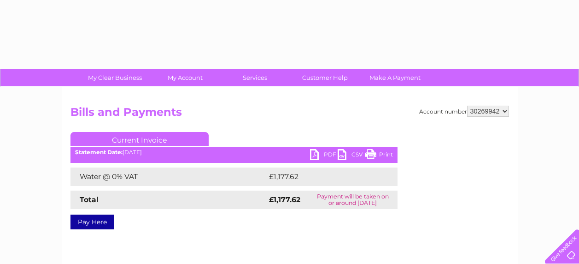 Image resolution: width=579 pixels, height=264 pixels. I want to click on a: My Clear Business, so click(115, 77).